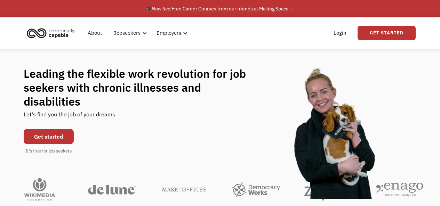 The width and height of the screenshot is (440, 206). I want to click on h1: Leading the flexible work revolution for job seekers with chronic illnesses and disabilities, so click(142, 88).